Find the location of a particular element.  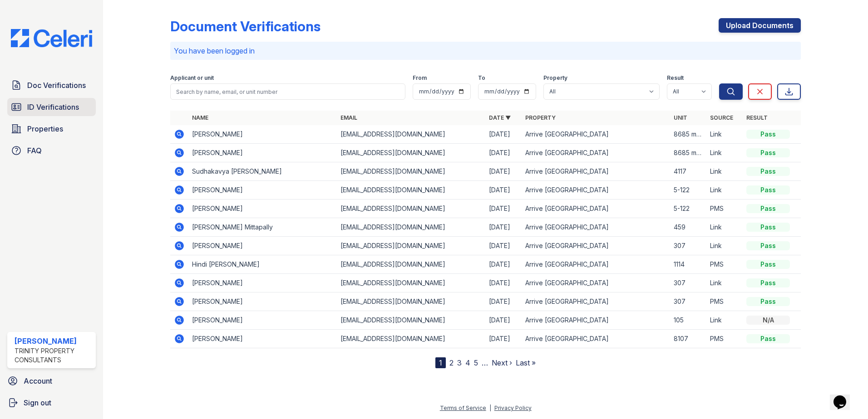

a: 3 is located at coordinates (459, 363).